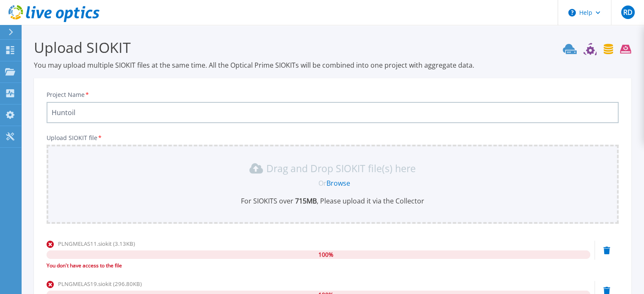  I want to click on label: Project Name, so click(68, 94).